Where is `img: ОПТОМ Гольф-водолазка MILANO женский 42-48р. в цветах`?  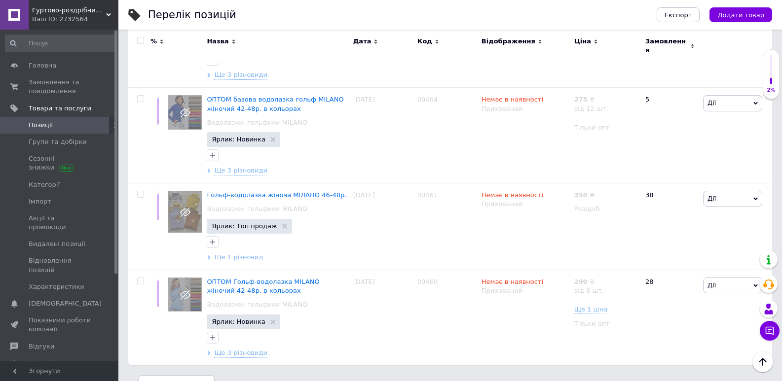 img: ОПТОМ Гольф-водолазка MILANO женский 42-48р. в цветах is located at coordinates (184, 294).